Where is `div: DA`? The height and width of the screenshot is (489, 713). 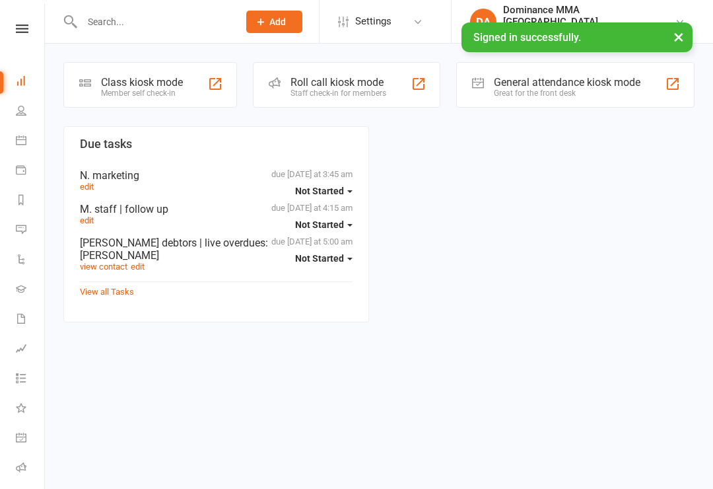
div: DA is located at coordinates (483, 22).